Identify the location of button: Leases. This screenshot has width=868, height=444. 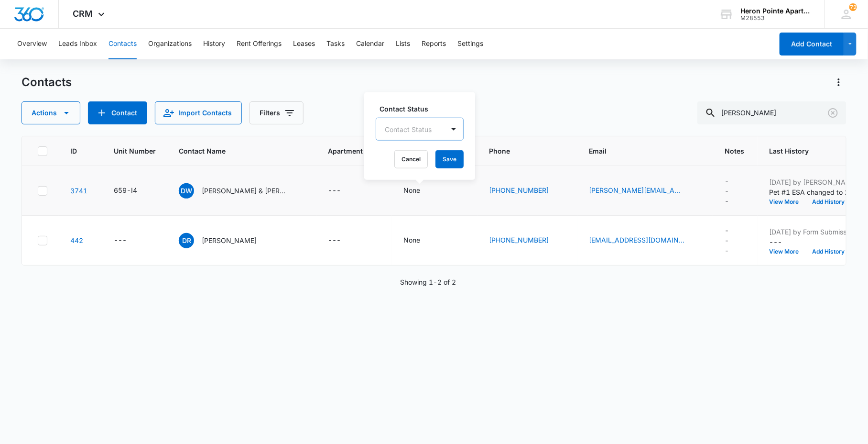
(304, 44).